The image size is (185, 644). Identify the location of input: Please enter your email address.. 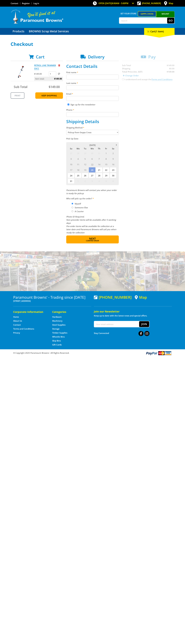
(93, 99).